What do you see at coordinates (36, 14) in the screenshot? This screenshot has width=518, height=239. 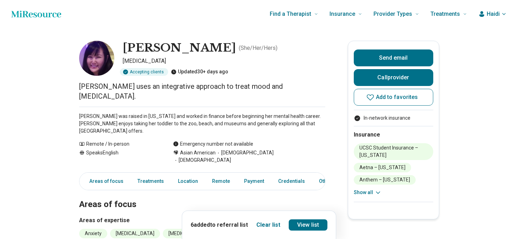 I see `a: Home page` at bounding box center [36, 14].